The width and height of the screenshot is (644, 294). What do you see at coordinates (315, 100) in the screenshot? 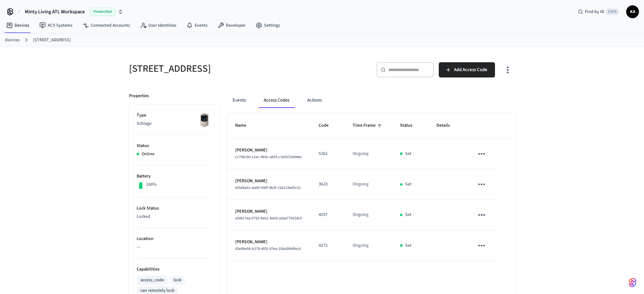
I see `button: Actions` at bounding box center [315, 100].